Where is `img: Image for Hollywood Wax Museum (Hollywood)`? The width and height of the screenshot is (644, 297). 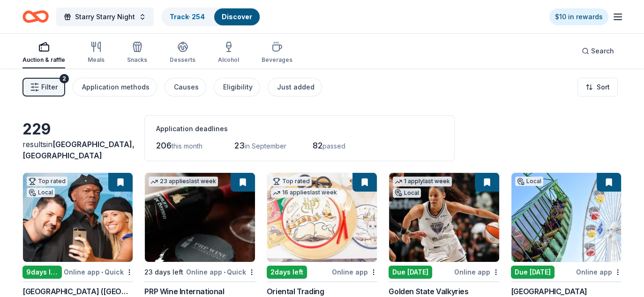
img: Image for Hollywood Wax Museum (Hollywood) is located at coordinates (78, 217).